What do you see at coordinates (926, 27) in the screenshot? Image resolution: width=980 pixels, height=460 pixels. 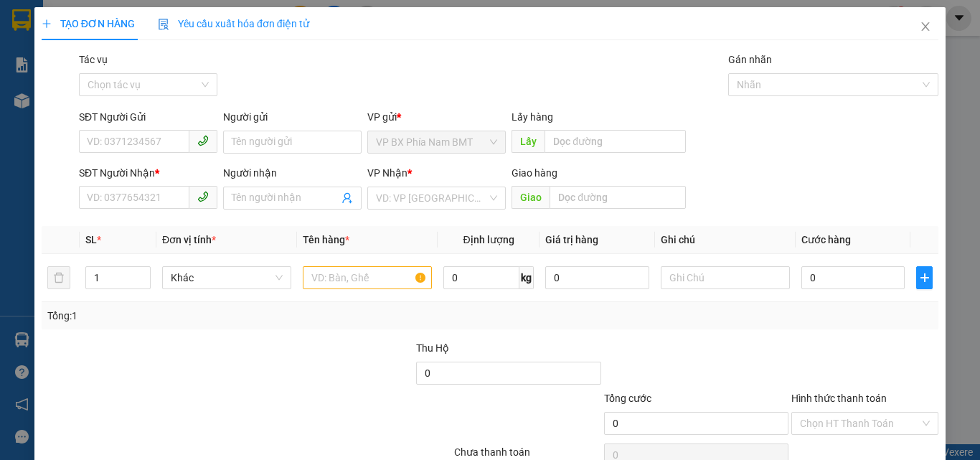 I see `button: Close` at bounding box center [926, 27].